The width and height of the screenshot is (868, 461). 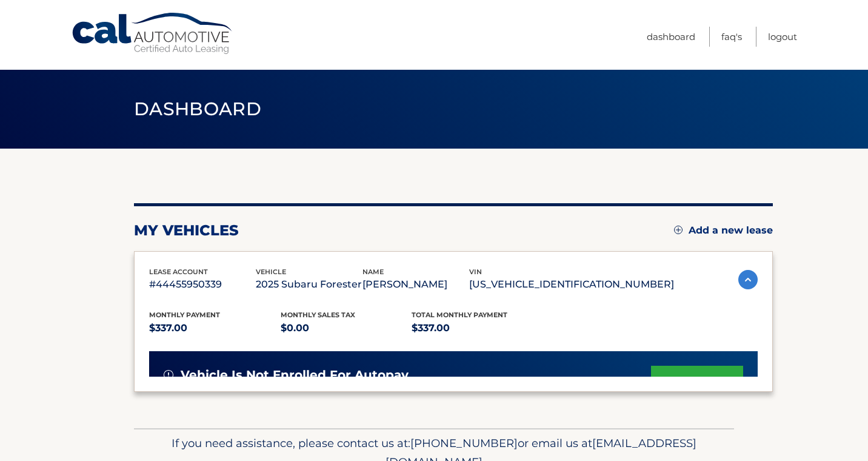 What do you see at coordinates (475, 272) in the screenshot?
I see `span: vin` at bounding box center [475, 272].